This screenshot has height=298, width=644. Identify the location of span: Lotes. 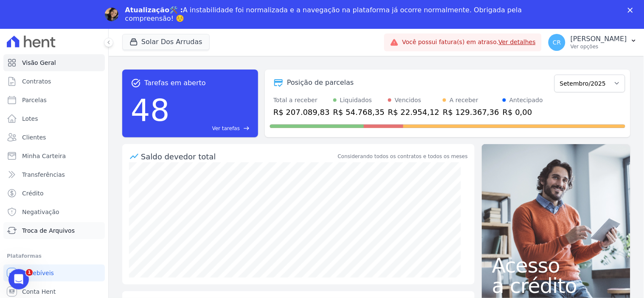
(30, 119).